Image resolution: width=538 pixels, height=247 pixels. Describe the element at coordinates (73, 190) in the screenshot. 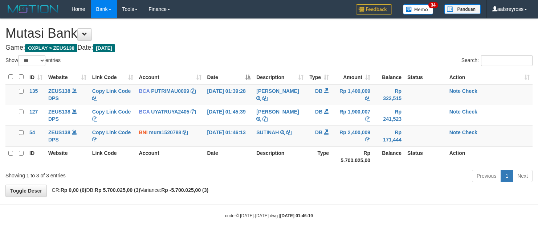

I see `strong: Rp 0,00 (0)` at that location.